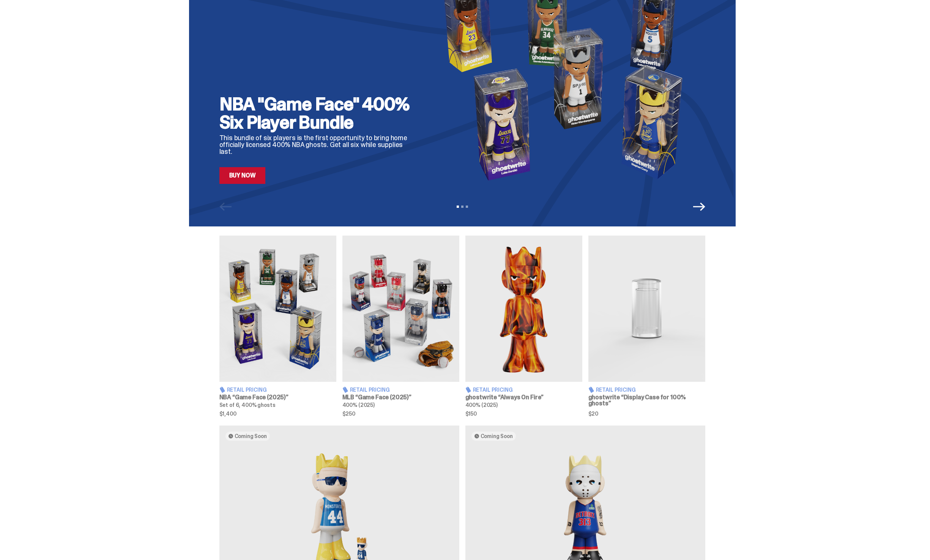 Image resolution: width=930 pixels, height=560 pixels. Describe the element at coordinates (278, 397) in the screenshot. I see `h3: NBA “Game Face (2025)”` at that location.